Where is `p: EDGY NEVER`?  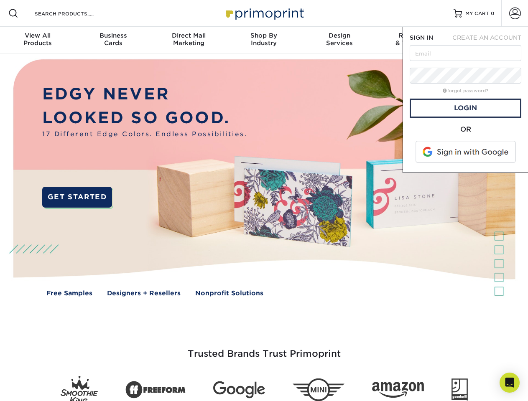 p: EDGY NEVER is located at coordinates (145, 94).